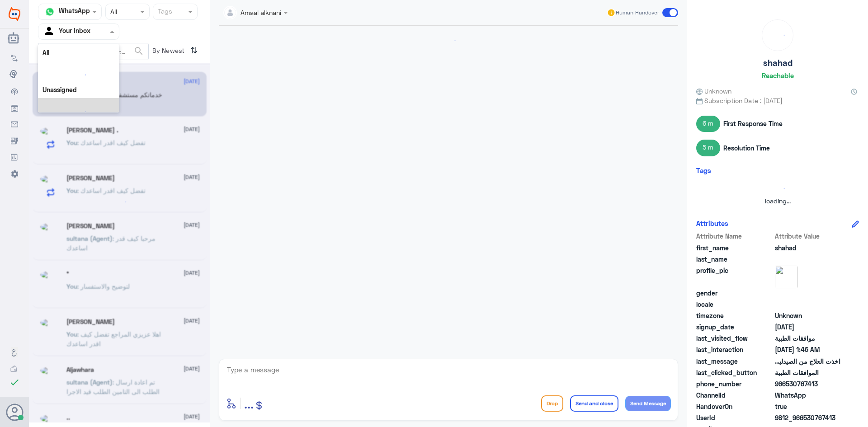  I want to click on div: Tags, so click(164, 12).